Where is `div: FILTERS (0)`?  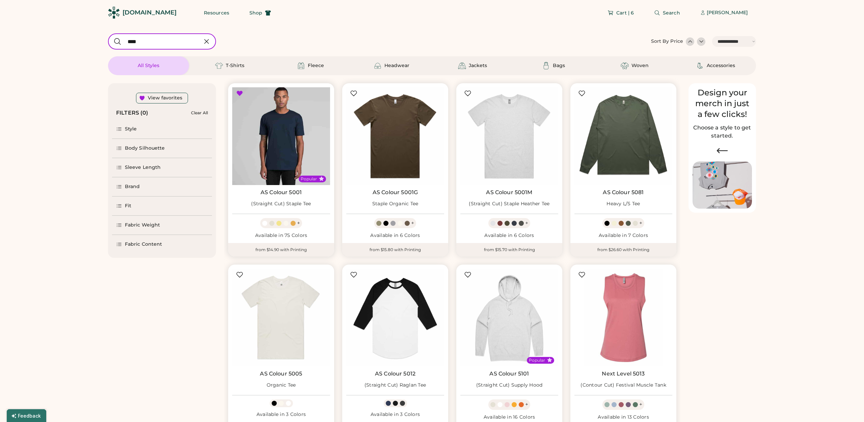
div: FILTERS (0) is located at coordinates (132, 113).